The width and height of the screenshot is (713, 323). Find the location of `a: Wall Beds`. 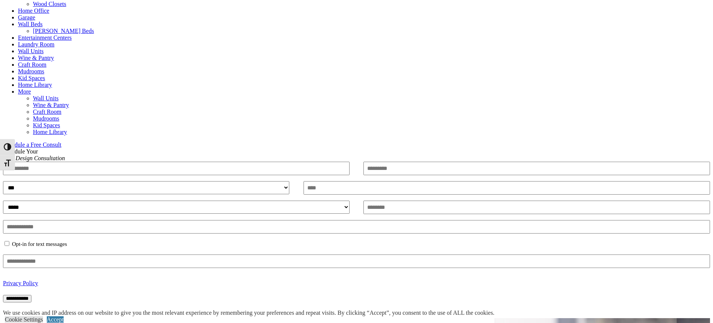

a: Wall Beds is located at coordinates (30, 24).